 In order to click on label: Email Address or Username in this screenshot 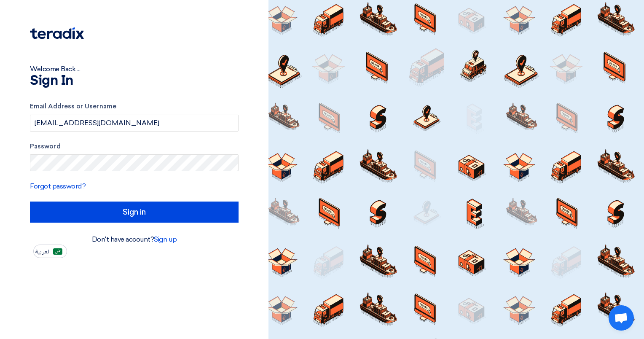, I will do `click(134, 106)`.